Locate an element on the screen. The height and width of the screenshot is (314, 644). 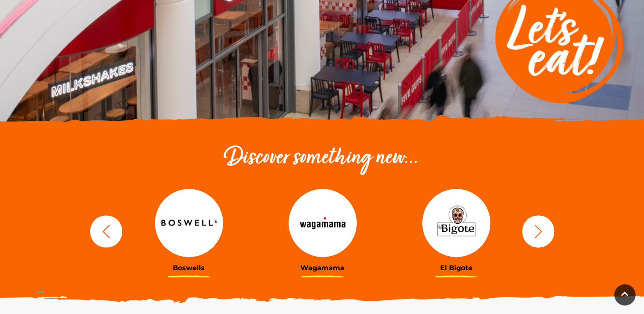
h3: Wagamama is located at coordinates (323, 268).